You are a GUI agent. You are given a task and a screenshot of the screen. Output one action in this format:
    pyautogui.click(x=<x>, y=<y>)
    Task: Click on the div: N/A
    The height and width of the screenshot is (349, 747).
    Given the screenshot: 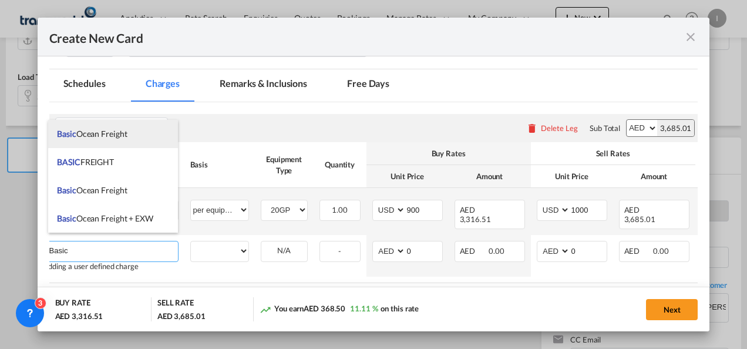 What is the action you would take?
    pyautogui.click(x=284, y=250)
    